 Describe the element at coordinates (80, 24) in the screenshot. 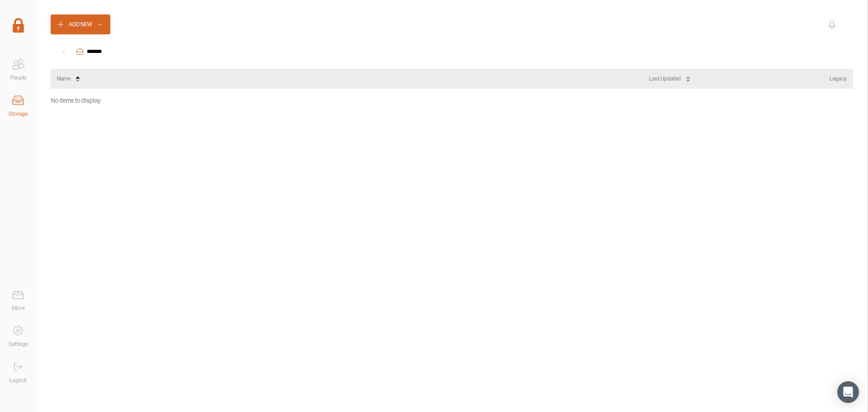

I see `div: Add New` at that location.